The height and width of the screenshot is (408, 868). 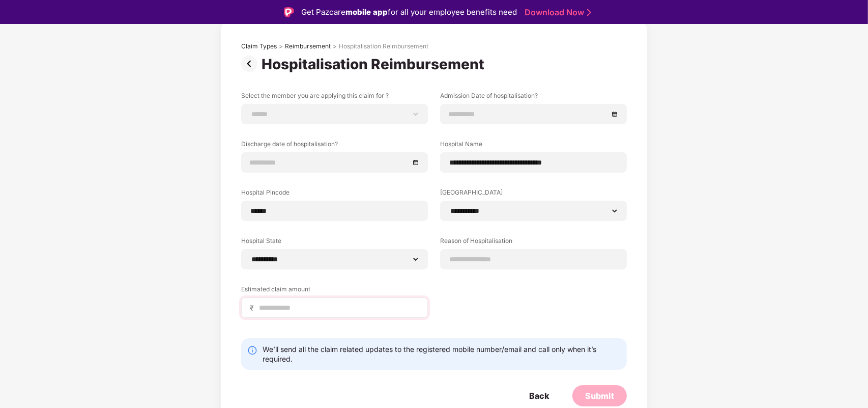 What do you see at coordinates (259, 46) in the screenshot?
I see `div: Claim Types` at bounding box center [259, 46].